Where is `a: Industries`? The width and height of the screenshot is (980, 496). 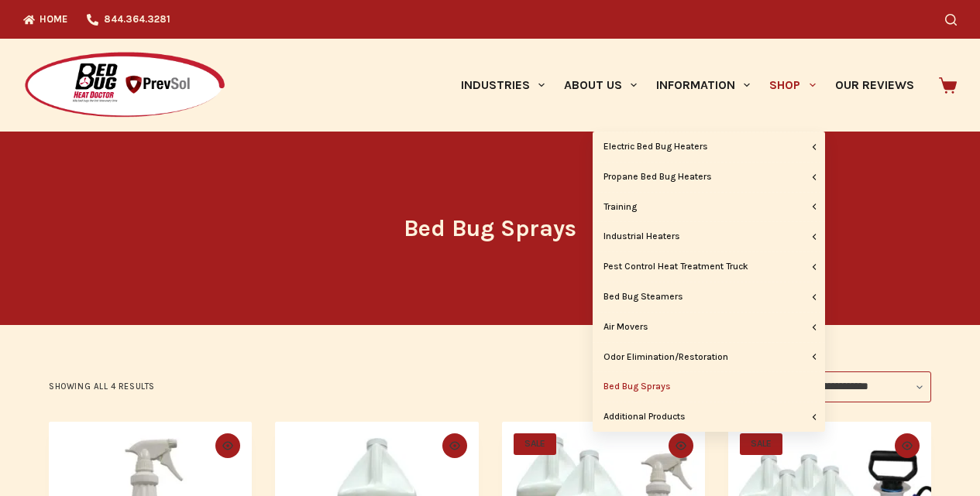
a: Industries is located at coordinates (502, 85).